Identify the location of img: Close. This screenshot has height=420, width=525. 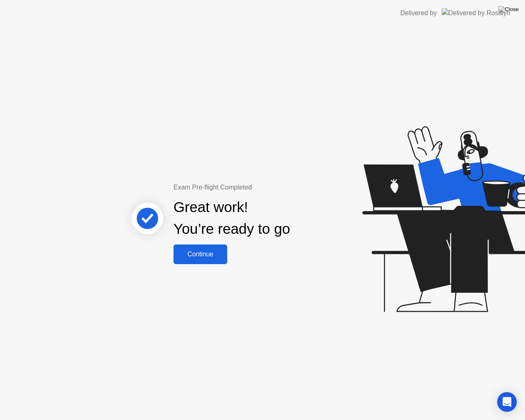
(509, 10).